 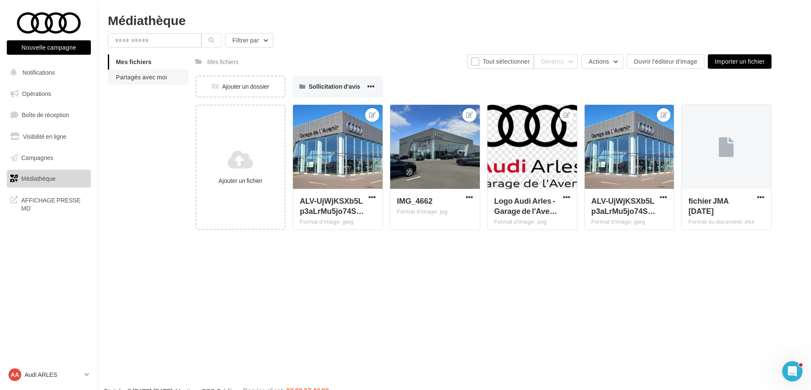 I want to click on div: Mes fichiers, so click(x=223, y=62).